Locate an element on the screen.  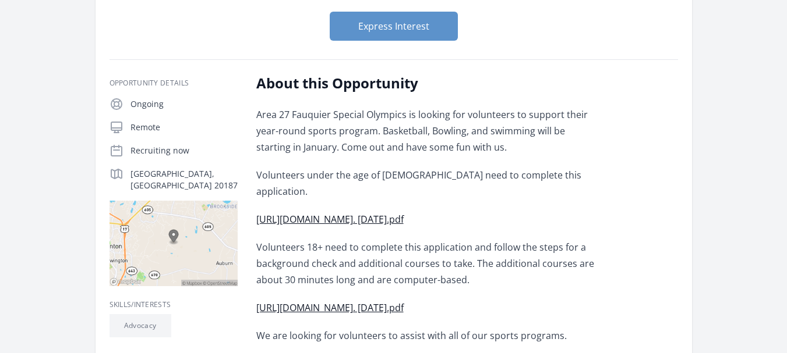
button: Express Interest is located at coordinates (394, 26).